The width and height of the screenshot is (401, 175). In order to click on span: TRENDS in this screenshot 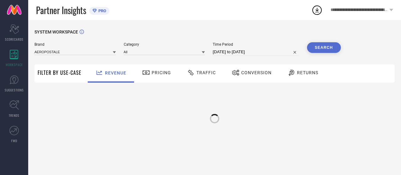, I will do `click(14, 115)`.